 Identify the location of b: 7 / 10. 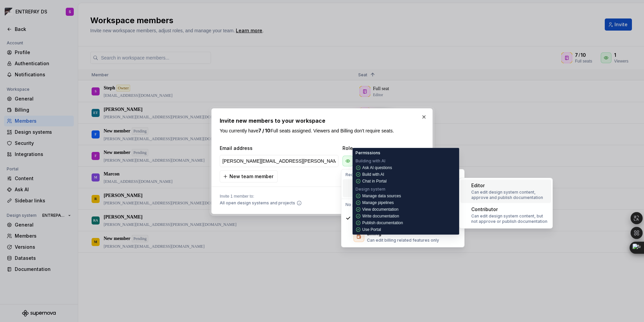
(264, 130).